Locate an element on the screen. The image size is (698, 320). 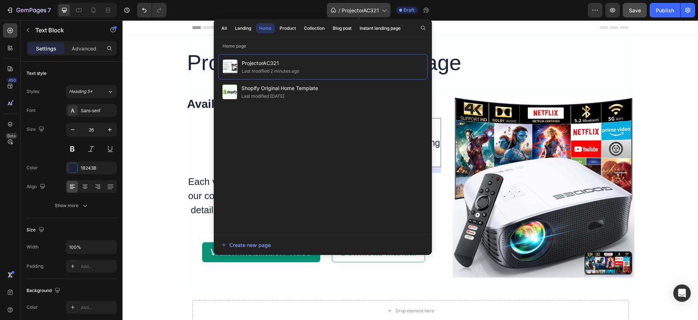
button: Publish is located at coordinates (665, 10).